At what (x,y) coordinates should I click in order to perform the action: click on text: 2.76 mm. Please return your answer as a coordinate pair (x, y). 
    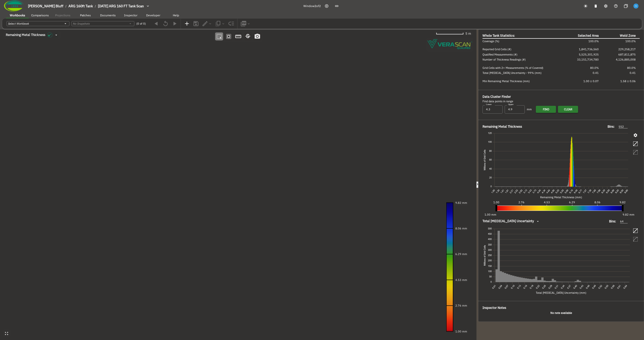
    Looking at the image, I should click on (462, 305).